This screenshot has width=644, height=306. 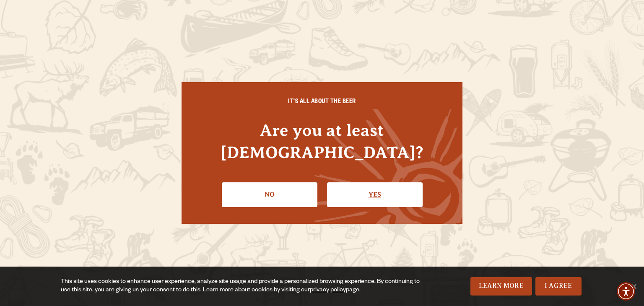 I want to click on a: Confirm I'm 21 or older, so click(x=375, y=194).